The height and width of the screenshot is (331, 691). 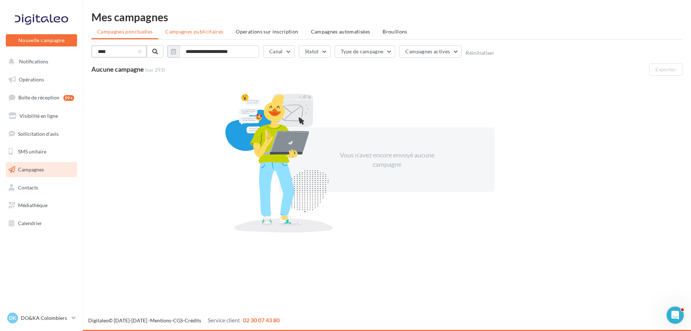 What do you see at coordinates (387, 159) in the screenshot?
I see `div: Vous n'avez encore envoyé aucune campagne` at bounding box center [387, 159].